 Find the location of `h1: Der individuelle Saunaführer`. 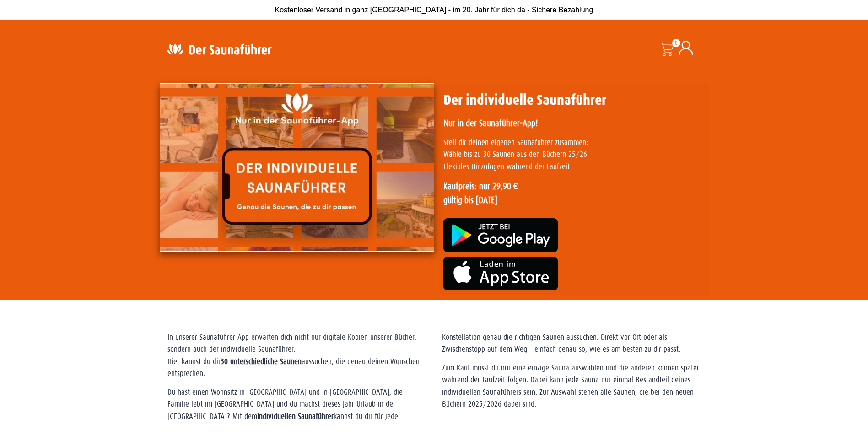

h1: Der individuelle Saunaführer is located at coordinates (574, 100).